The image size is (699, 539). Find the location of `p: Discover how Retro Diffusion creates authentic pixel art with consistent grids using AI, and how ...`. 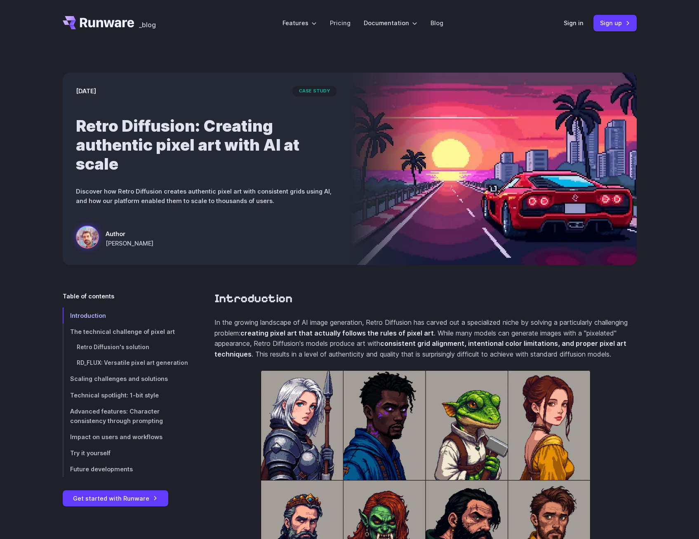

p: Discover how Retro Diffusion creates authentic pixel art with consistent grids using AI, and how ... is located at coordinates (206, 196).